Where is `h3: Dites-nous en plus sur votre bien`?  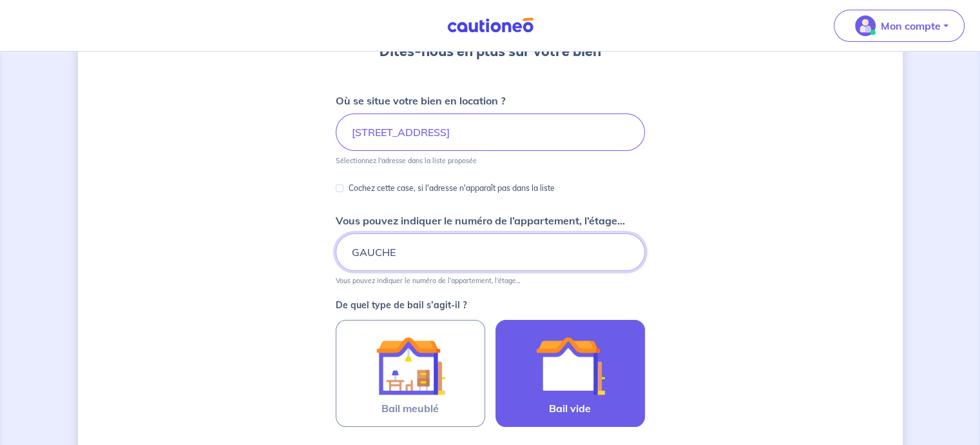
h3: Dites-nous en plus sur votre bien is located at coordinates (490, 52).